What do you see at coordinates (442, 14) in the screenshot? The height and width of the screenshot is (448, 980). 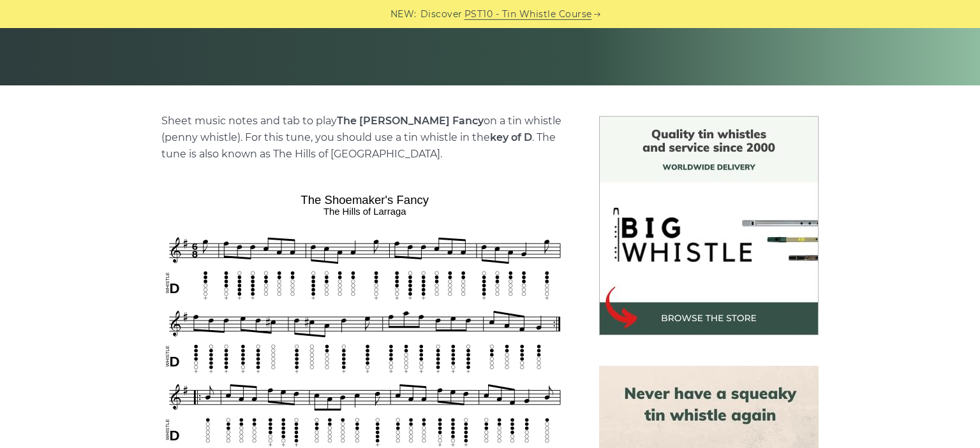 I see `span: Discover` at bounding box center [442, 14].